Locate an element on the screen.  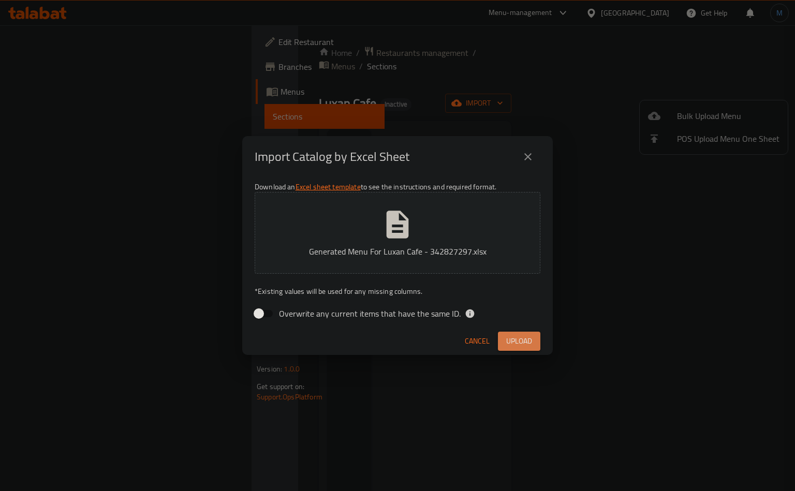
a: Excel sheet template is located at coordinates (328, 187).